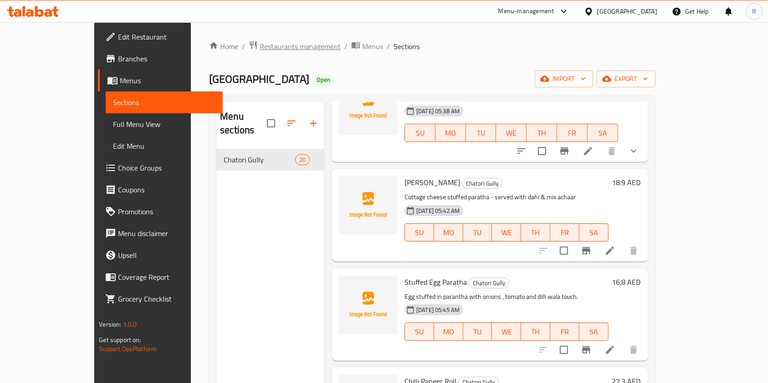 This screenshot has height=383, width=768. What do you see at coordinates (164, 146) in the screenshot?
I see `a: Edit Menu` at bounding box center [164, 146].